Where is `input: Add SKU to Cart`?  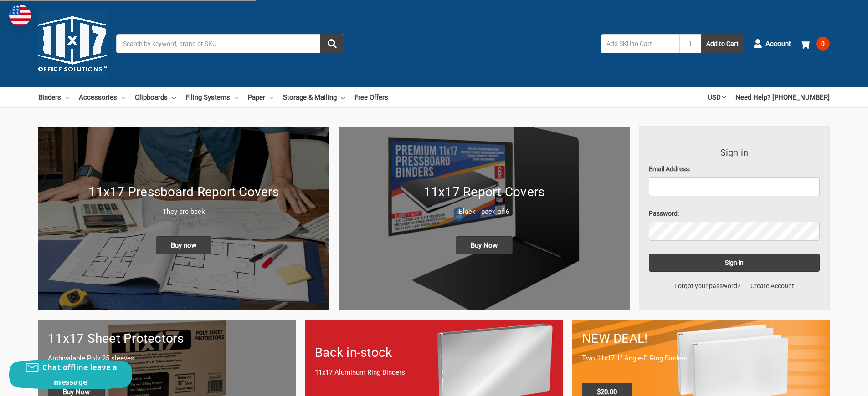 input: Add SKU to Cart is located at coordinates (640, 44).